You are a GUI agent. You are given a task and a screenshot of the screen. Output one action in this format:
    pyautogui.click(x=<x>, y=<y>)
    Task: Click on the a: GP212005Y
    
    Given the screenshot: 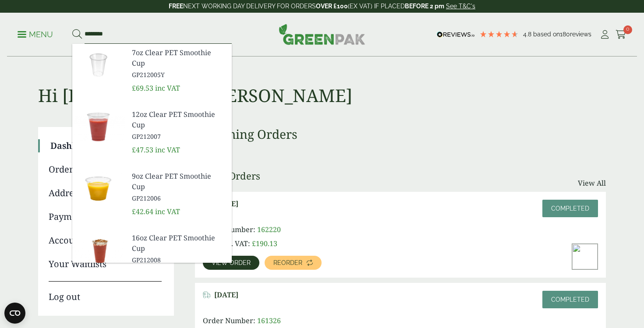 What is the action you would take?
    pyautogui.click(x=98, y=65)
    